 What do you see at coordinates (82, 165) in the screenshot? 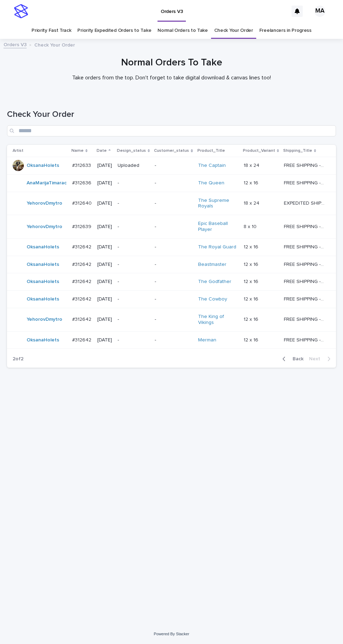
I see `p: #312633` at bounding box center [82, 165].